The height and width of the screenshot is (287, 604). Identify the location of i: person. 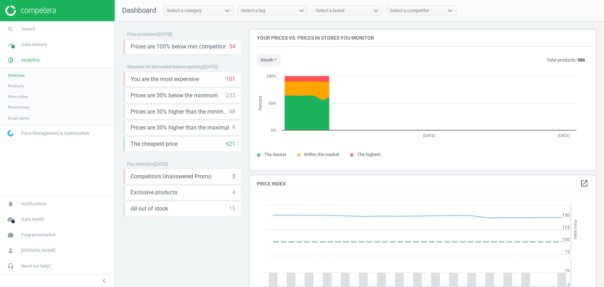
(11, 251).